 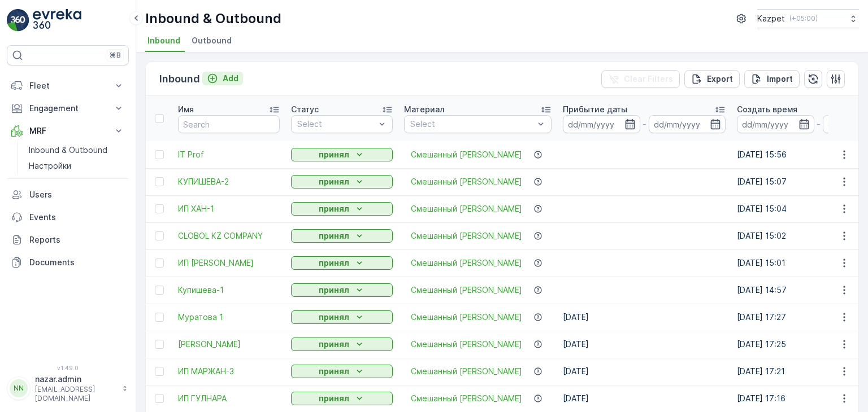 What do you see at coordinates (229, 155) in the screenshot?
I see `span: IT Prof` at bounding box center [229, 155].